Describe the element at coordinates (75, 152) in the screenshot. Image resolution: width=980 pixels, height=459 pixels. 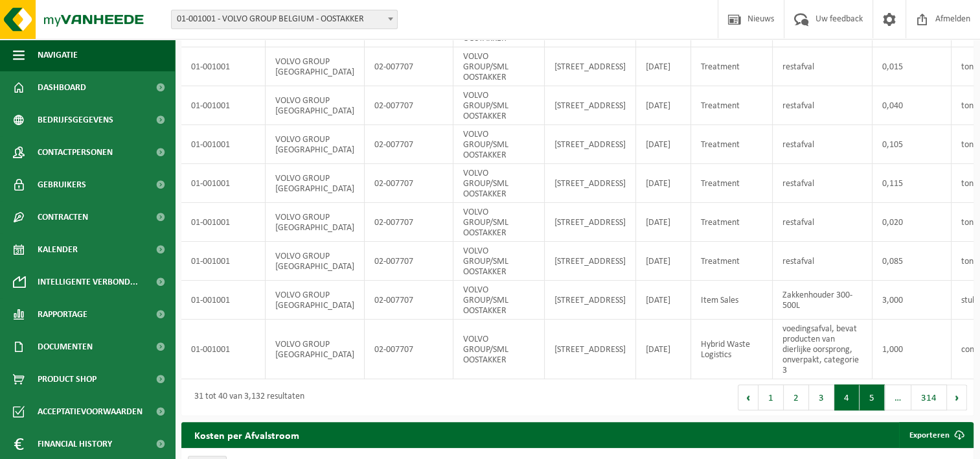
I see `span: Contactpersonen` at that location.